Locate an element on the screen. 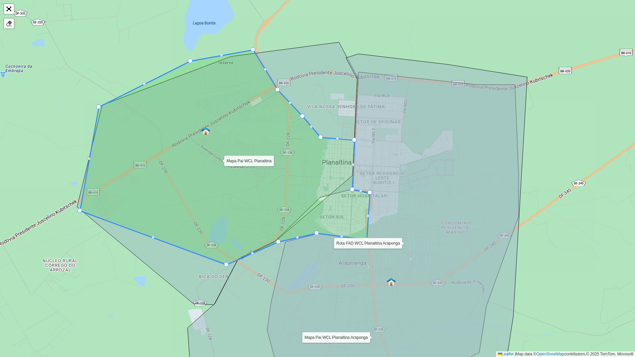 This screenshot has width=635, height=357. a: Abrir mapa em tela cheia is located at coordinates (9, 9).